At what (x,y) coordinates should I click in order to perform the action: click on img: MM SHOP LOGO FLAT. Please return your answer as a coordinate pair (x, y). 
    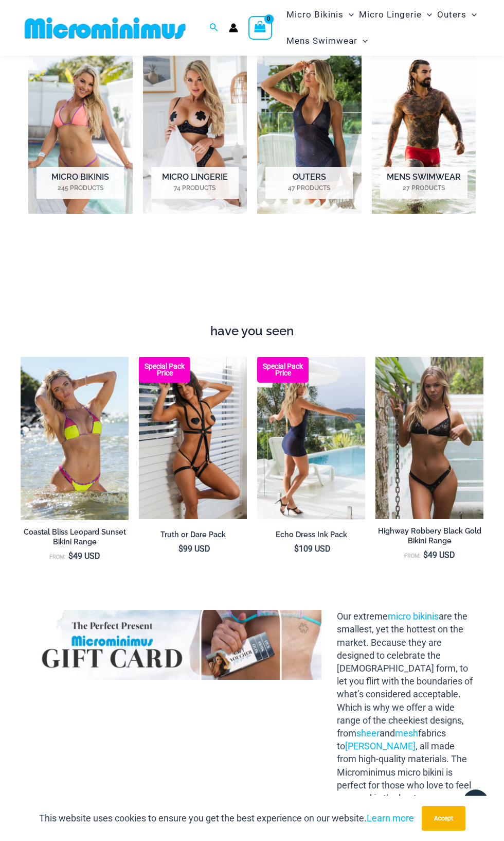
    Looking at the image, I should click on (105, 28).